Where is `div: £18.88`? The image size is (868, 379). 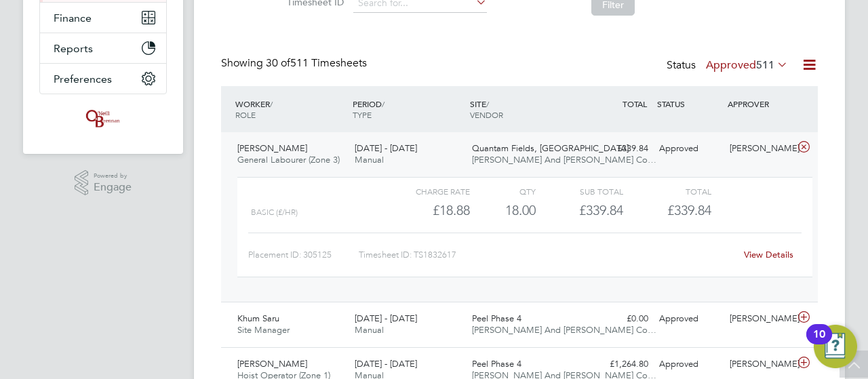 div: £18.88 is located at coordinates (426, 210).